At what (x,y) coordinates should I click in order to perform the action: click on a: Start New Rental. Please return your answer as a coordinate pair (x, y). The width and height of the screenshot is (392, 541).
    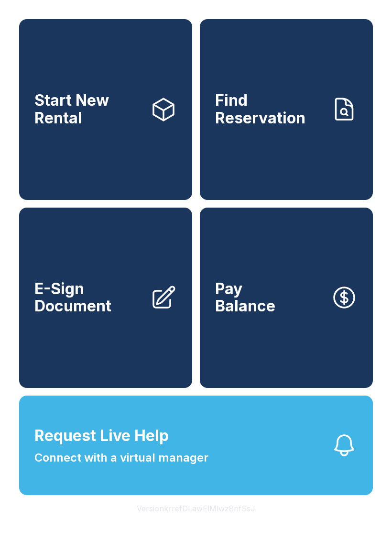
    Looking at the image, I should click on (105, 110).